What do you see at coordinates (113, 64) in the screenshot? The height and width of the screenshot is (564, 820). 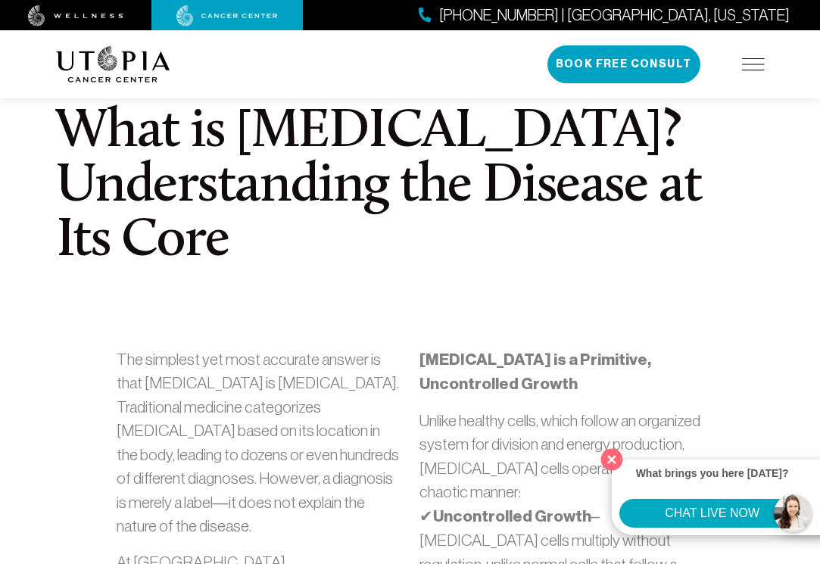 I see `img: logo` at bounding box center [113, 64].